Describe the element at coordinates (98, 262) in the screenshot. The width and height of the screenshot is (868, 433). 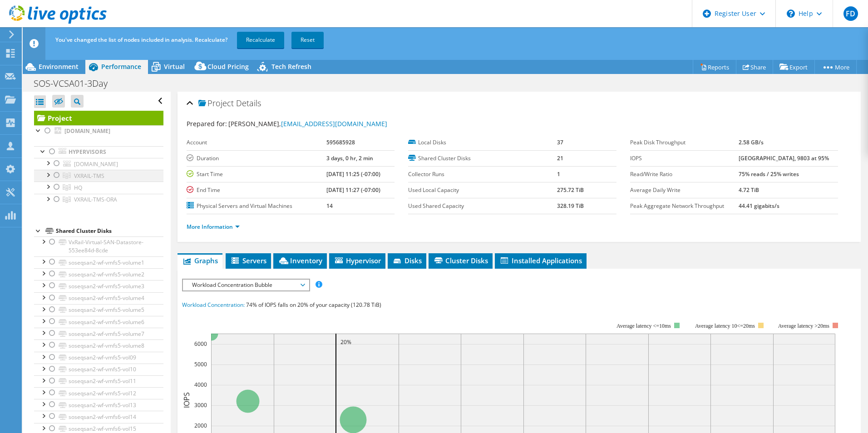
I see `a: soseqsan2-wf-vmfs5-volume1` at that location.